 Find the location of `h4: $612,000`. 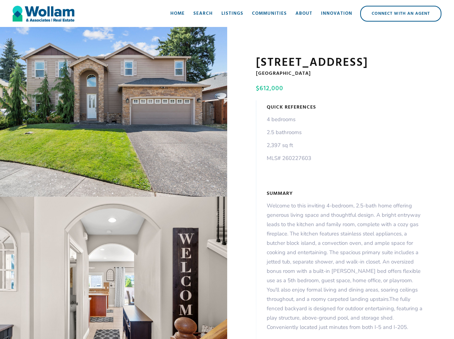

h4: $612,000 is located at coordinates (340, 89).